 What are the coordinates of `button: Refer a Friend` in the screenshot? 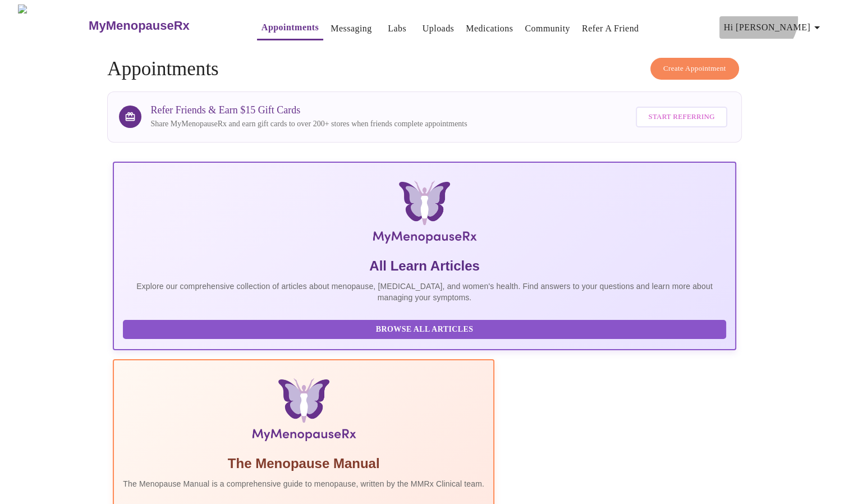 It's located at (611, 29).